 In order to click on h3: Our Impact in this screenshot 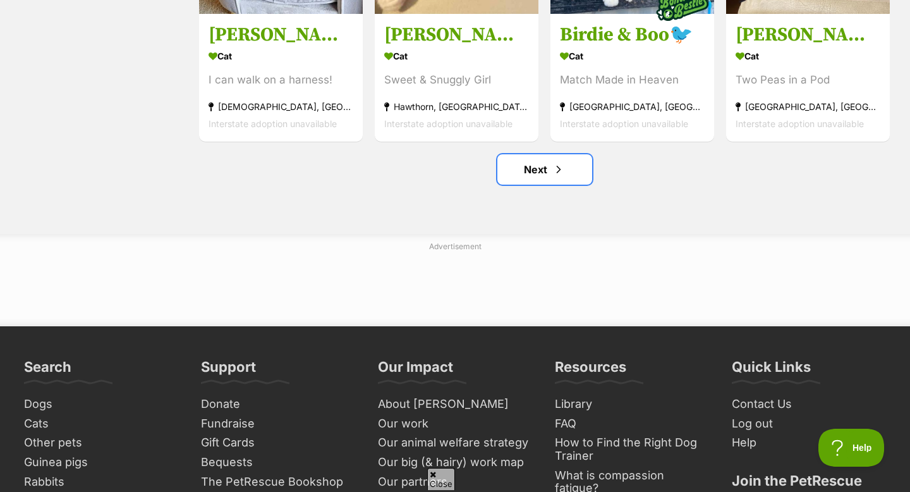, I will do `click(415, 370)`.